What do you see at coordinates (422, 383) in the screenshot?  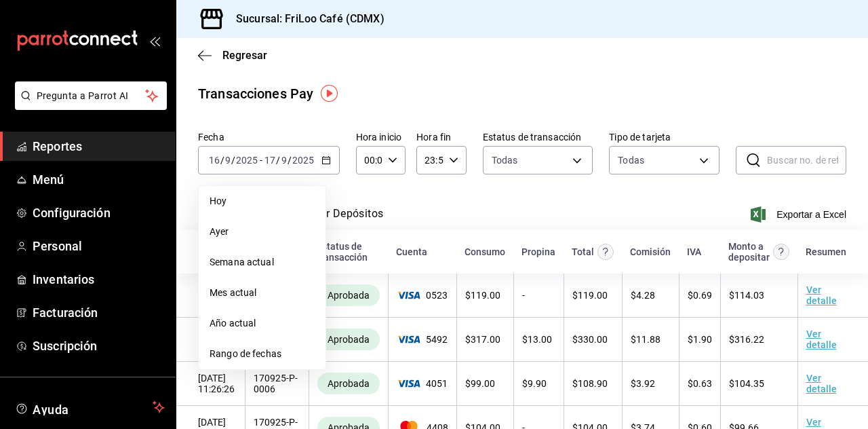 I see `span: 4051` at bounding box center [422, 383].